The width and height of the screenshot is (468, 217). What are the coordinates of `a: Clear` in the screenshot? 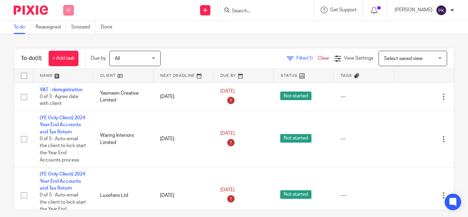 It's located at (323, 58).